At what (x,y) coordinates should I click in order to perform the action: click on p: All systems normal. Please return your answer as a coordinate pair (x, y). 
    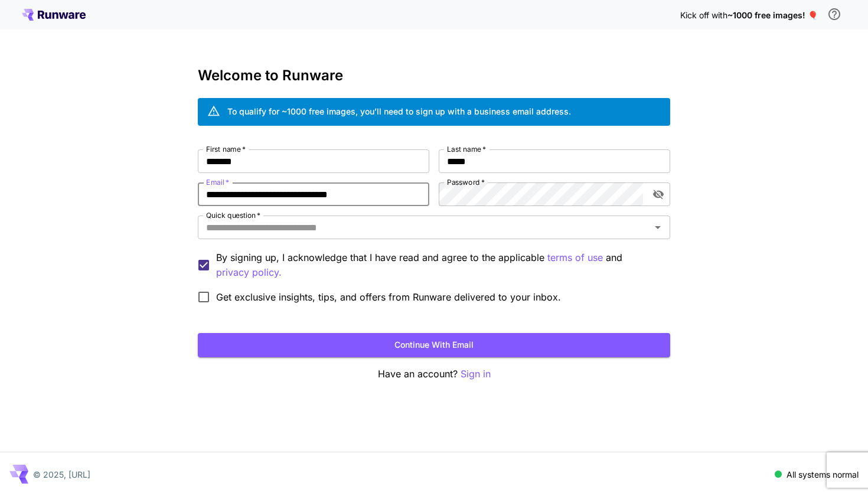
    Looking at the image, I should click on (822, 474).